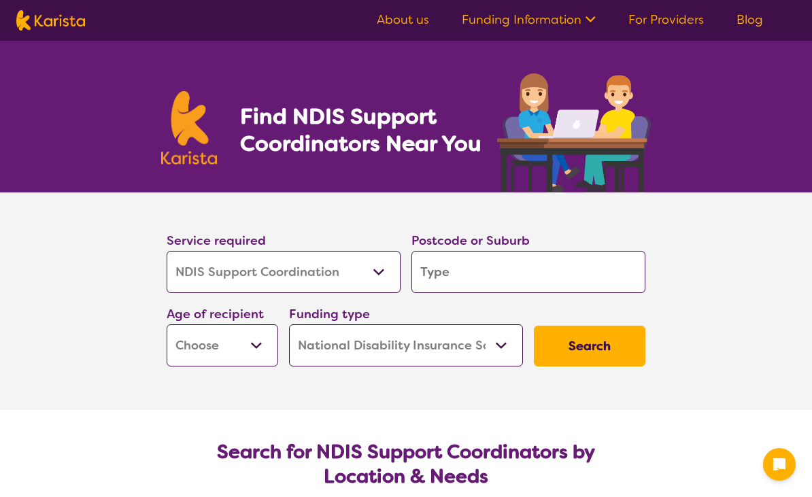 This screenshot has width=812, height=497. What do you see at coordinates (406, 465) in the screenshot?
I see `h2: Search for NDIS Support Coordinators by Location & Needs` at bounding box center [406, 465].